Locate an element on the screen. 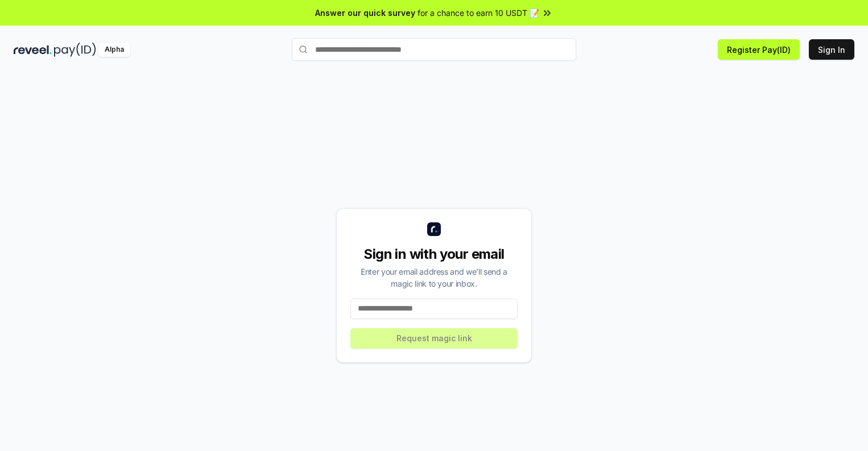 This screenshot has height=451, width=868. img: pay_id is located at coordinates (75, 49).